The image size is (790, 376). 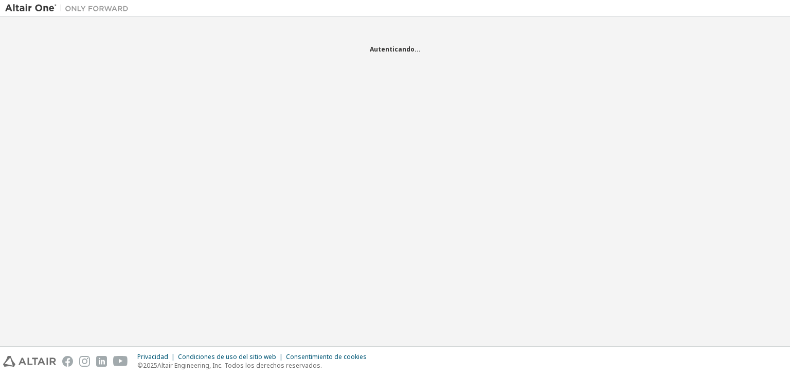 I want to click on img: instagram.svg, so click(x=84, y=361).